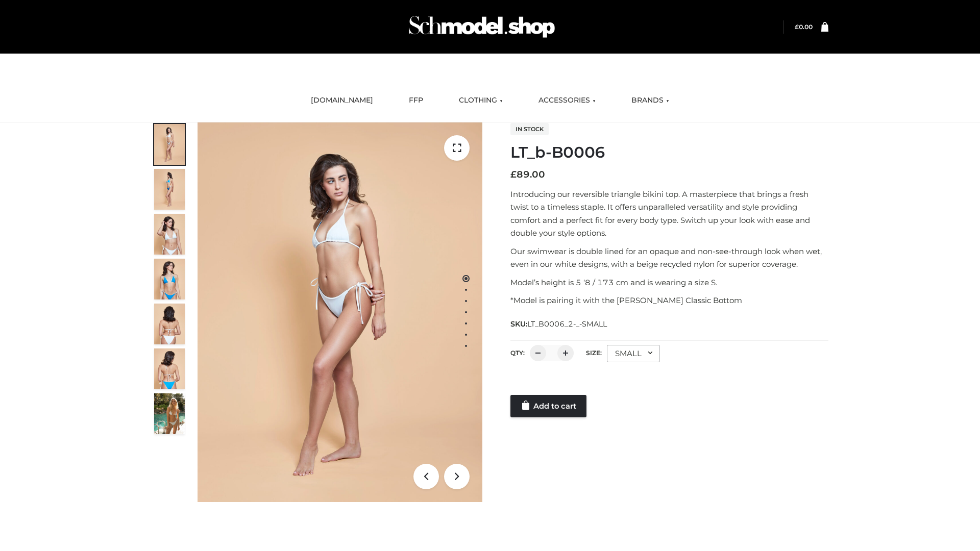 This screenshot has height=551, width=980. I want to click on p: Our swimwear is double lined for an opaque and non-see-through look when wet, even in our white d..., so click(669, 258).